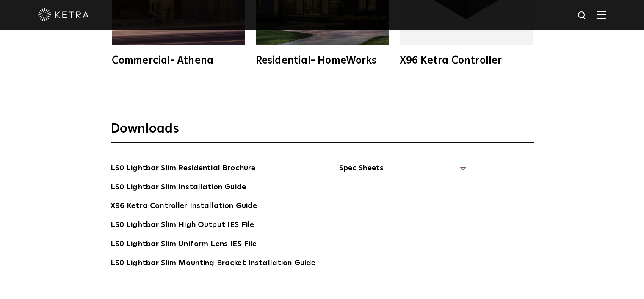 The height and width of the screenshot is (299, 644). What do you see at coordinates (601, 14) in the screenshot?
I see `img: Hamburger%20Nav.svg` at bounding box center [601, 14].